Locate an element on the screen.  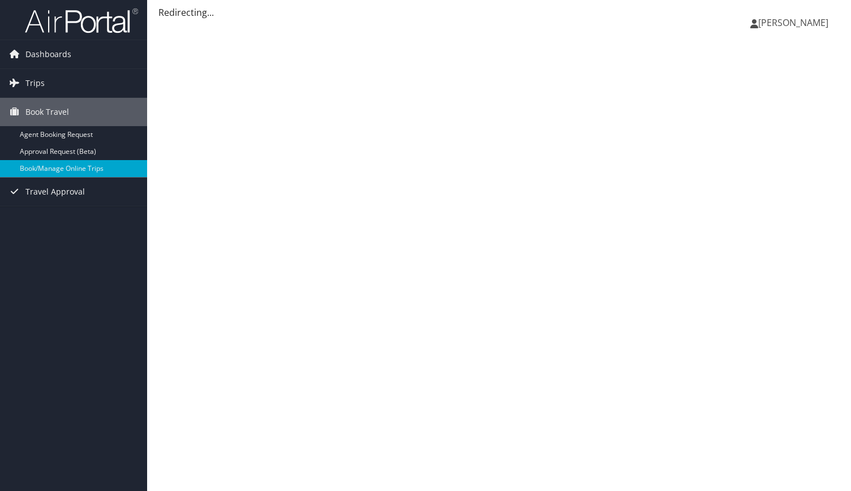
div: Redirecting... is located at coordinates (499, 12).